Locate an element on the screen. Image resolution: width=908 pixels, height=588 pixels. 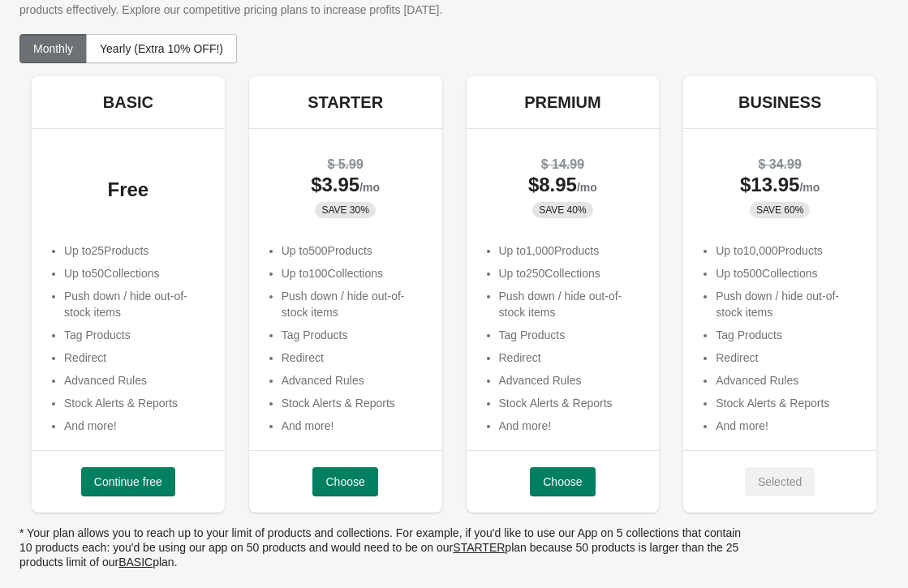
h5: STARTER is located at coordinates (345, 102).